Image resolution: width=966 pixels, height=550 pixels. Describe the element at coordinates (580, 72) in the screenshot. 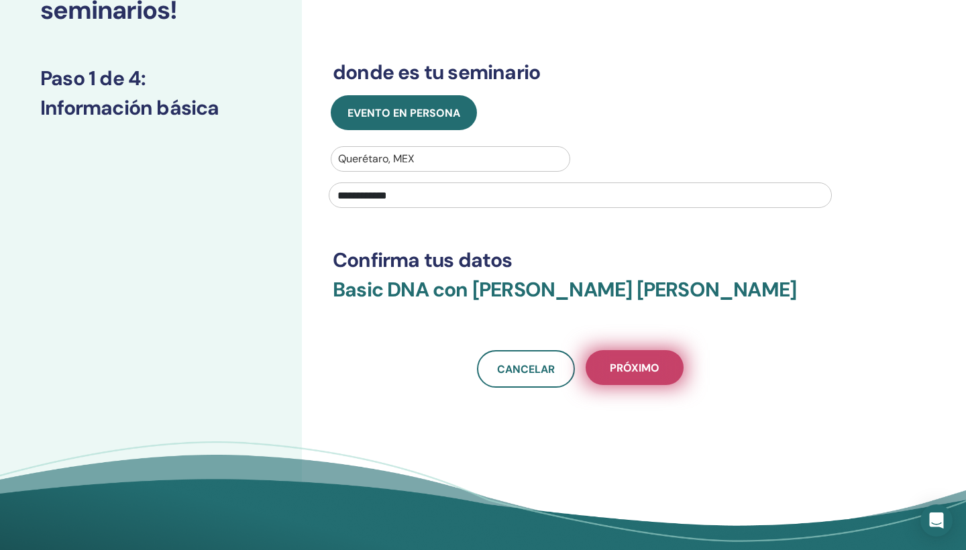

I see `h3: donde es tu seminario` at that location.